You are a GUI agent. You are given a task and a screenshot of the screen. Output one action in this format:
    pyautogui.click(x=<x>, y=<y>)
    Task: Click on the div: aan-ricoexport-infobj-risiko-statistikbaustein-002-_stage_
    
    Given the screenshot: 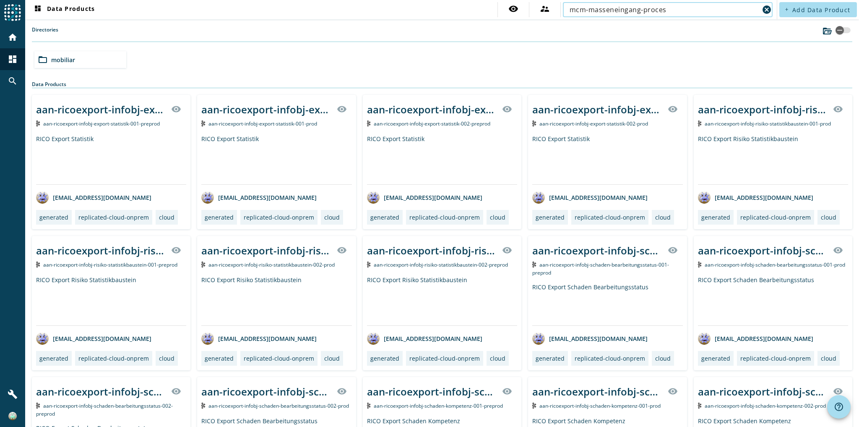 What is the action you would take?
    pyautogui.click(x=266, y=250)
    